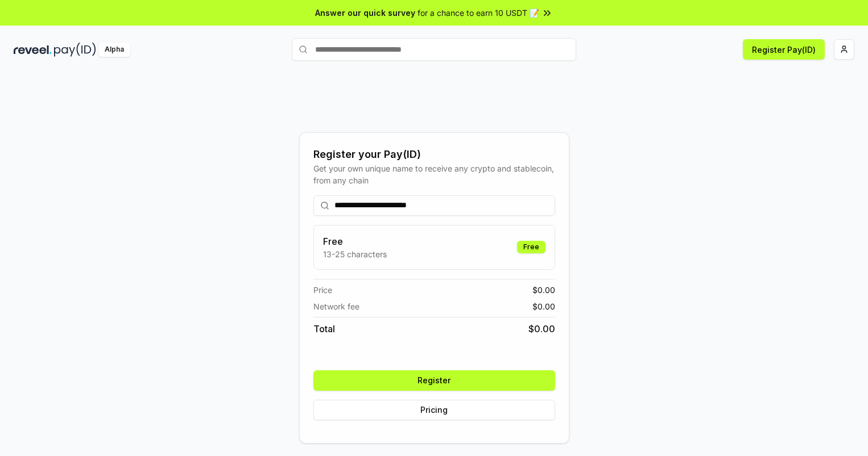 The image size is (868, 456). Describe the element at coordinates (336, 306) in the screenshot. I see `span: Network fee` at that location.